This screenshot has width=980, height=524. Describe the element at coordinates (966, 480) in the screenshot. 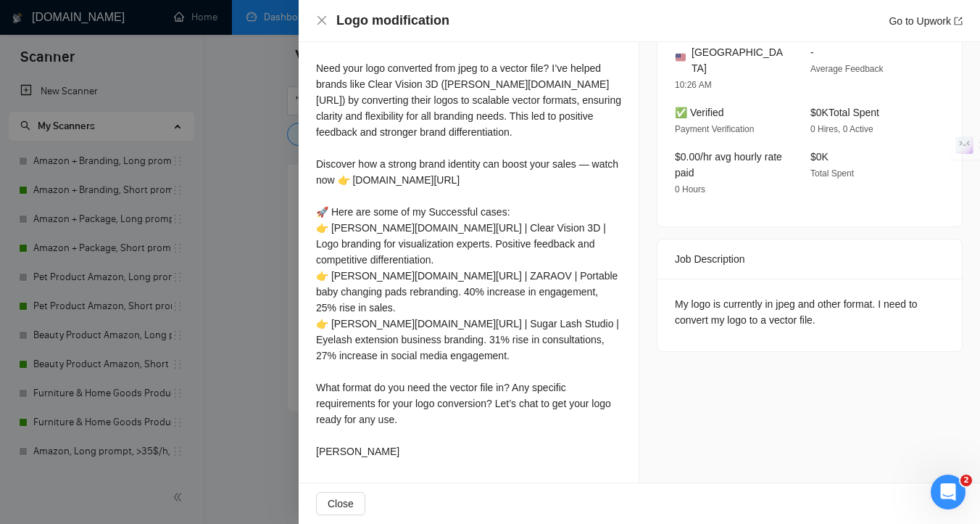

I see `span: 2` at that location.